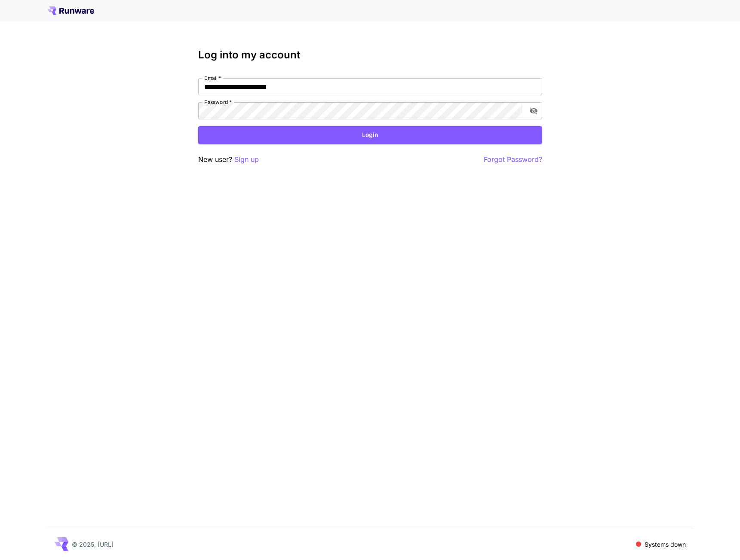  What do you see at coordinates (665, 544) in the screenshot?
I see `p: Systems down` at bounding box center [665, 544].